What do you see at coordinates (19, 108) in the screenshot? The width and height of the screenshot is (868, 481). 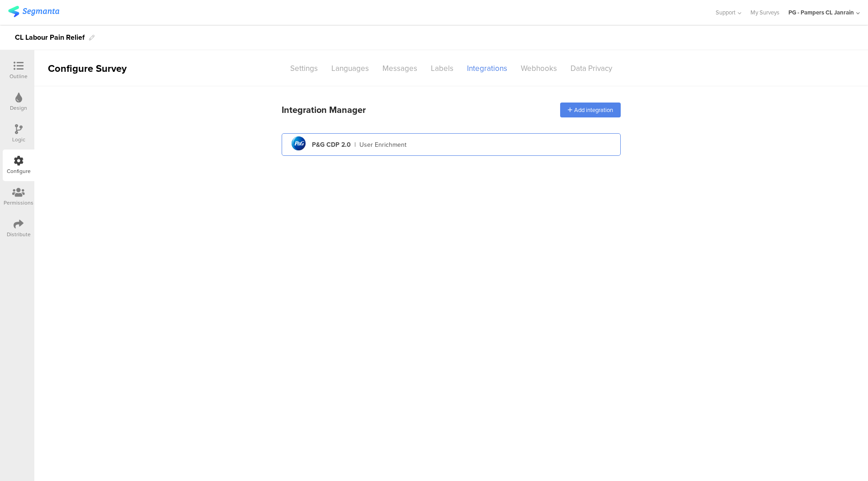 I see `div: Design` at bounding box center [19, 108].